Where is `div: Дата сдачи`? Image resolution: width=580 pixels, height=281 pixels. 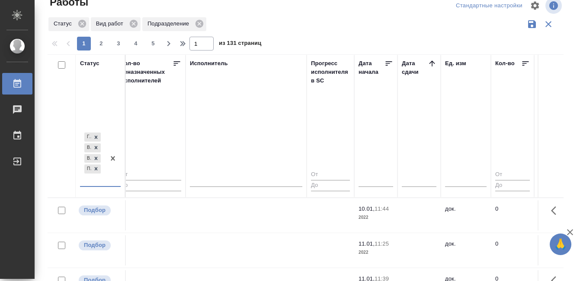 div: Дата сдачи is located at coordinates (415, 68).